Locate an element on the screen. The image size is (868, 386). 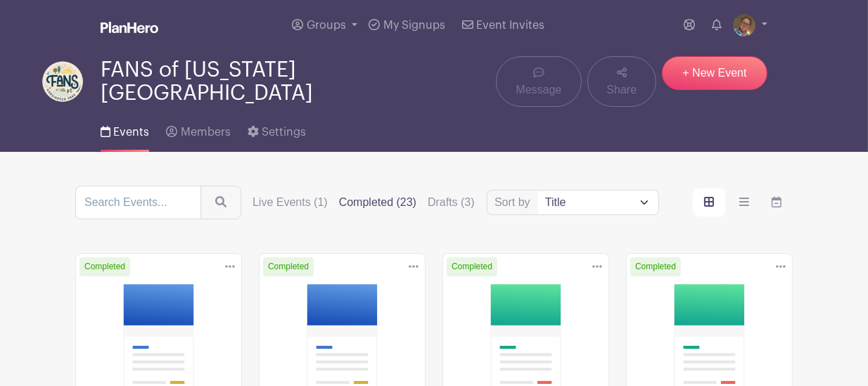
span: Events is located at coordinates (131, 132).